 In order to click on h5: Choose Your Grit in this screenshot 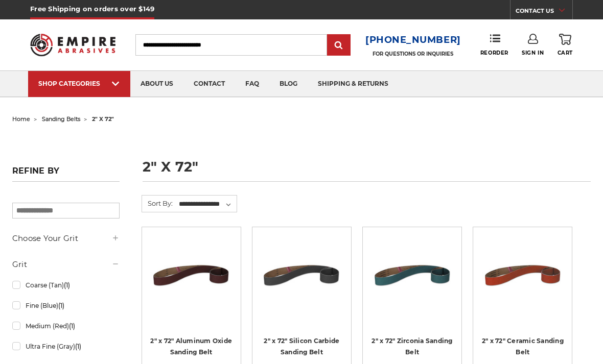, I will do `click(66, 238)`.